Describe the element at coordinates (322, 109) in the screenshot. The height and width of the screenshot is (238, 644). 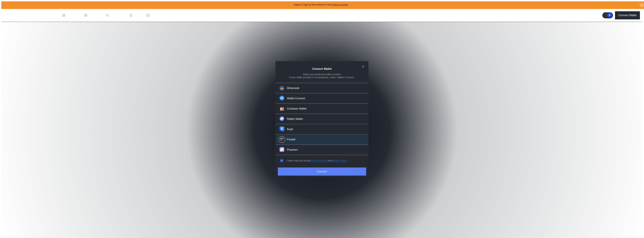
I see `button: Coinbase WalletCoinbase Wallet` at that location.